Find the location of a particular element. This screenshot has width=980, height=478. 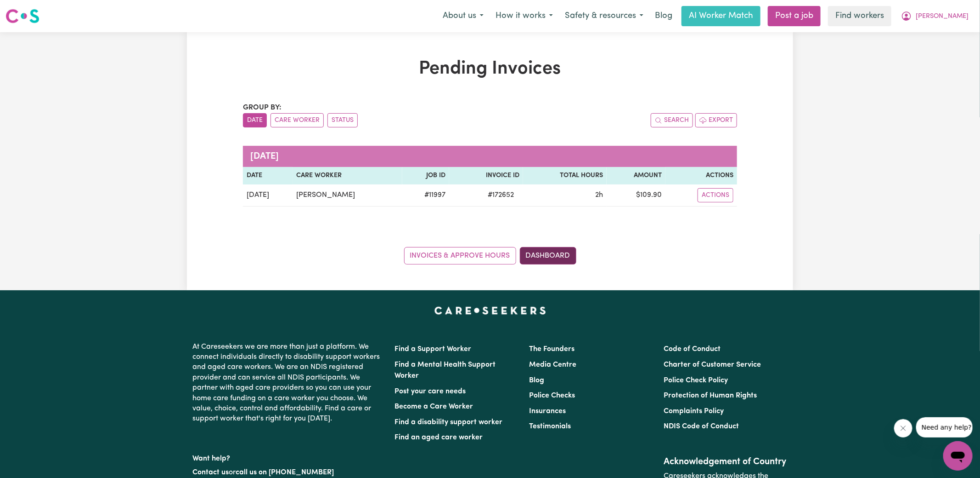

a: Find a Support Worker is located at coordinates (433, 349).